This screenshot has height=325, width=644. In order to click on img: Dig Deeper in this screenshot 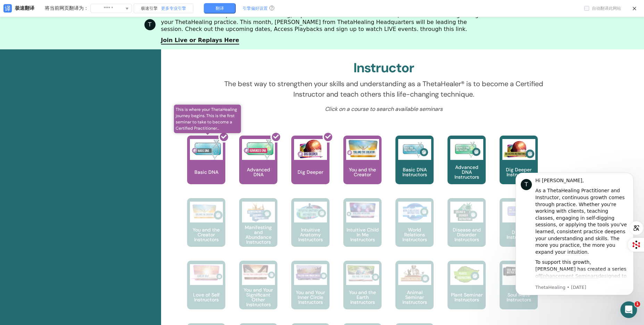, I will do `click(310, 149)`.